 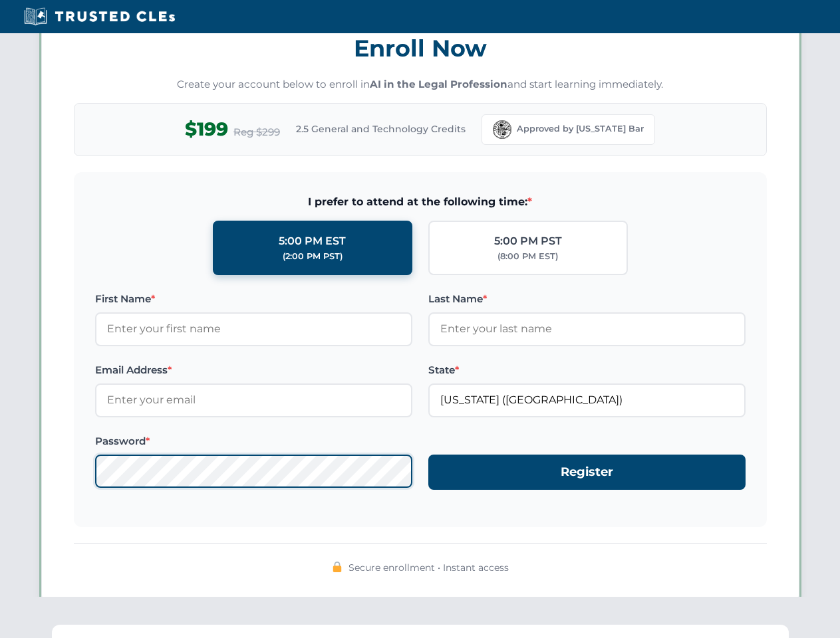 What do you see at coordinates (99, 16) in the screenshot?
I see `img: Trusted CLEs` at bounding box center [99, 16].